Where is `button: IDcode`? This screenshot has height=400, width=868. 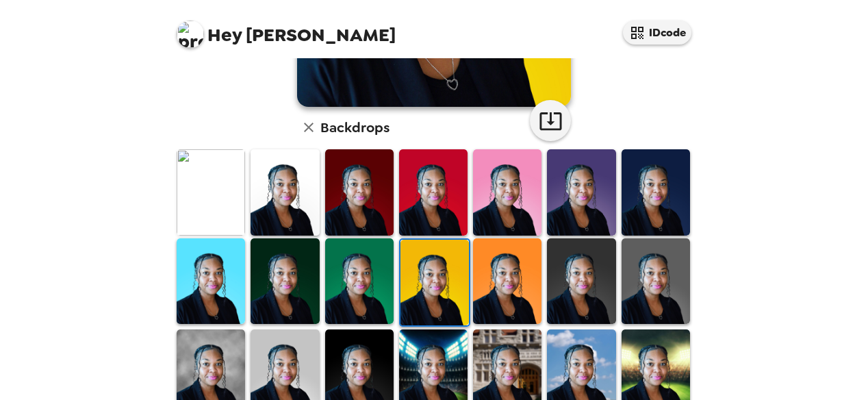 button: IDcode is located at coordinates (657, 32).